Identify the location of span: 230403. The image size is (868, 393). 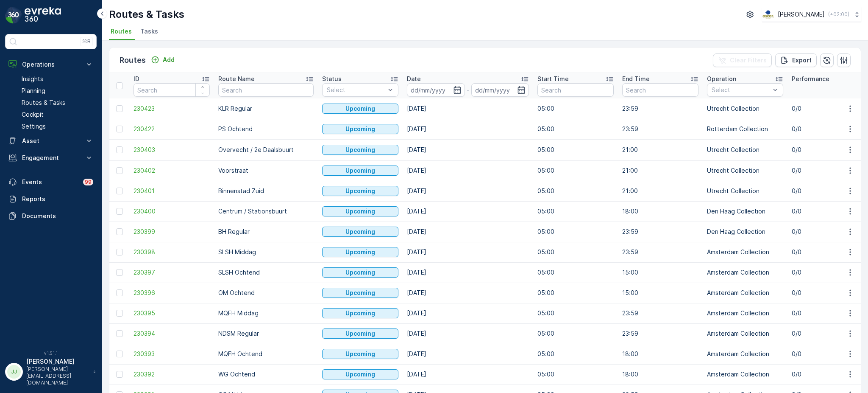
(172, 150).